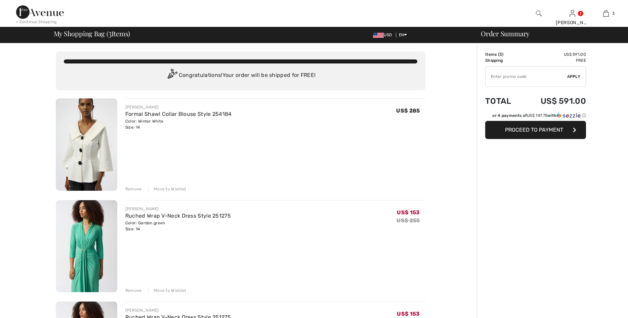  Describe the element at coordinates (606, 13) in the screenshot. I see `a: 3` at that location.